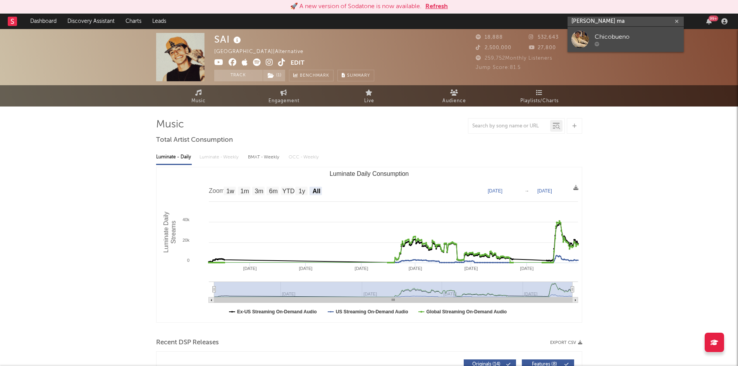  What do you see at coordinates (454, 101) in the screenshot?
I see `span: Audience` at bounding box center [454, 101].